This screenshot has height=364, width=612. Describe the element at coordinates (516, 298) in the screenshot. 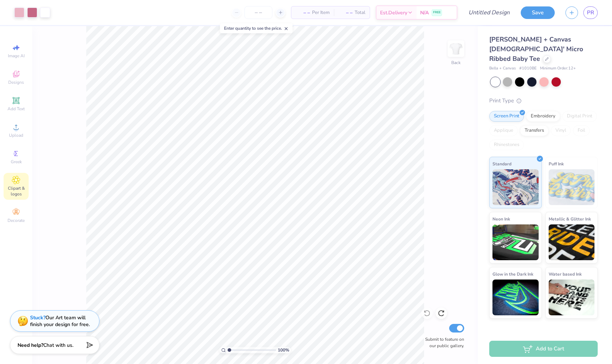

I see `img: Glow in the Dark Ink` at that location.